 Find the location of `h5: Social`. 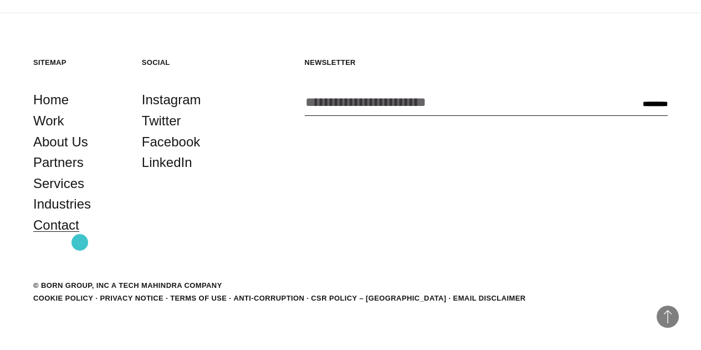

h5: Social is located at coordinates (188, 62).